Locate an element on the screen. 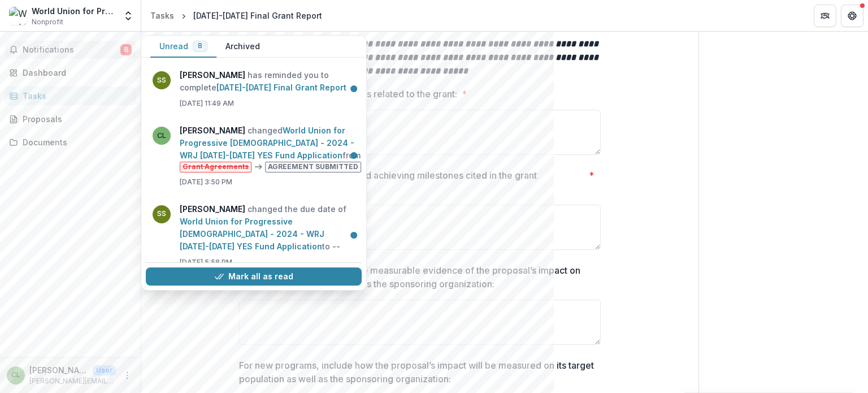  span: Nonprofit is located at coordinates (47, 22).